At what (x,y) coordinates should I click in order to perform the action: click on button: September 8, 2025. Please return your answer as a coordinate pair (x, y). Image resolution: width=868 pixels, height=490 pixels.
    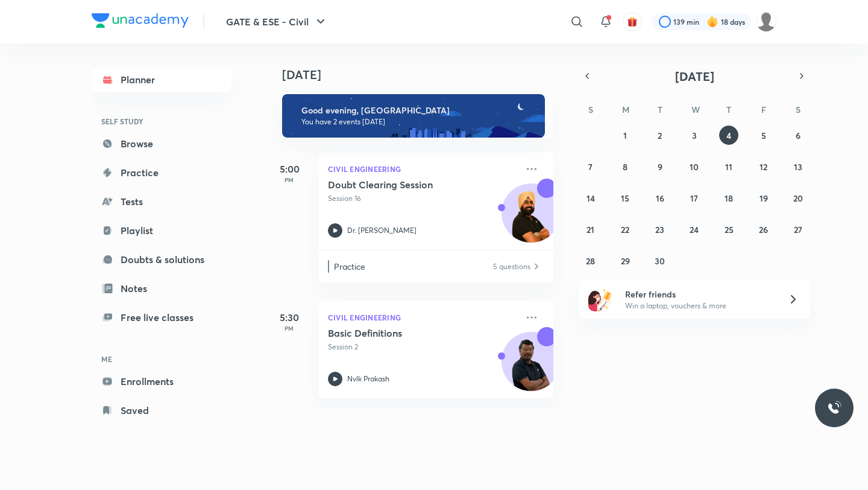
    Looking at the image, I should click on (625, 166).